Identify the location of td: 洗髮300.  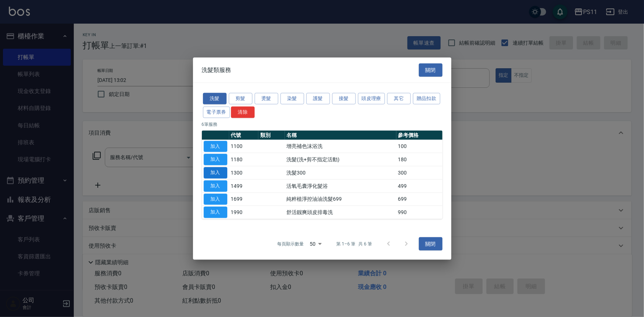
(341, 172).